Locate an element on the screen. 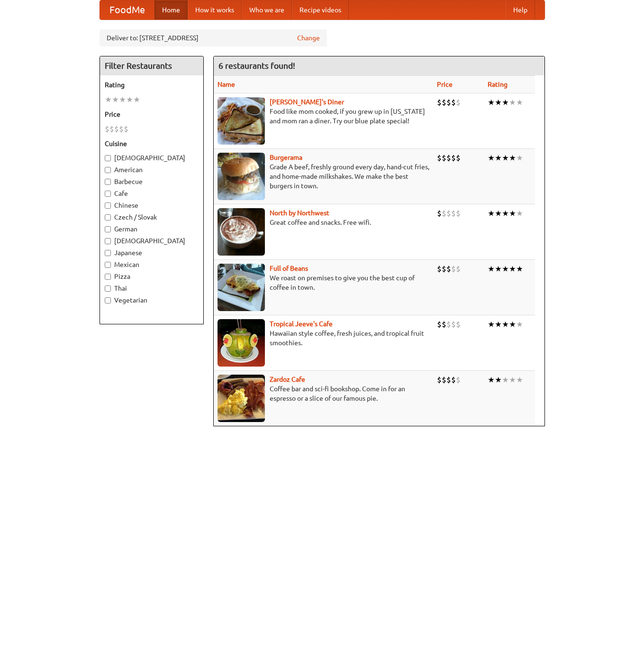  b: Tropical Jeeve's Cafe is located at coordinates (301, 324).